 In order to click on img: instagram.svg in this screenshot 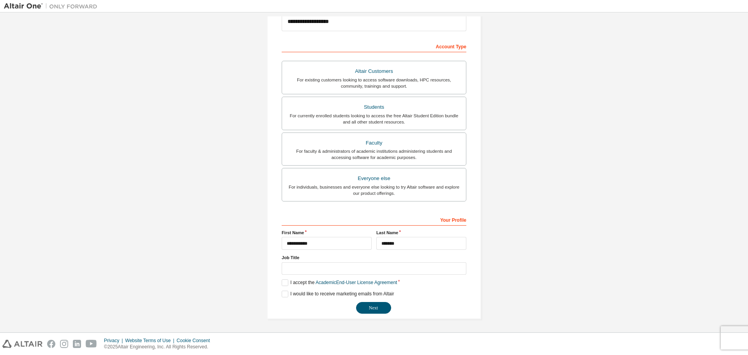, I will do `click(64, 344)`.